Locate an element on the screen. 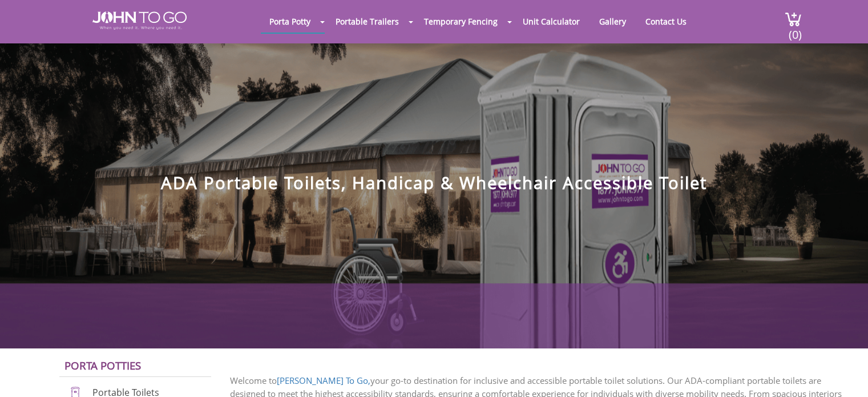  a: Unit Calculator is located at coordinates (551, 21).